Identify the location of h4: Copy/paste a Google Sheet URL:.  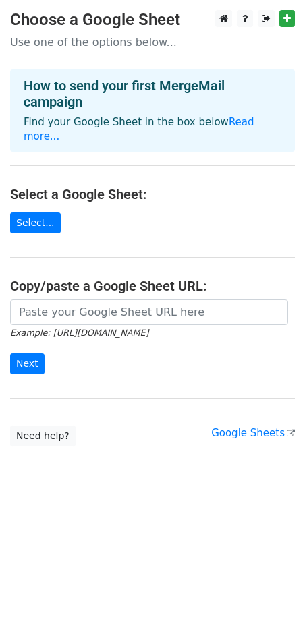
(152, 286).